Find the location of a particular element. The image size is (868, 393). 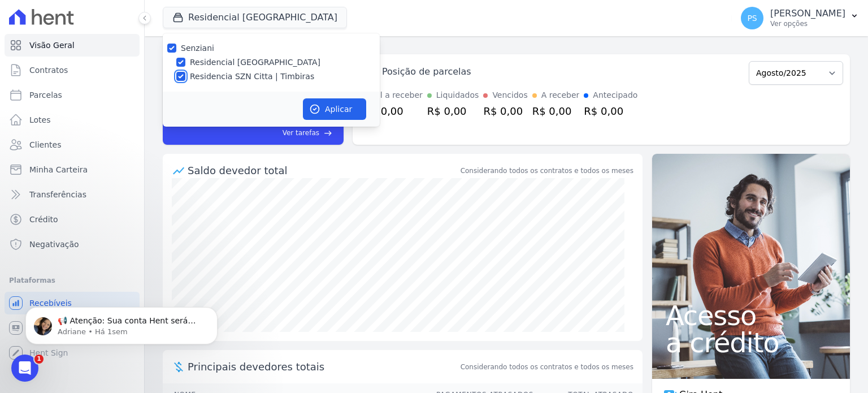

a: Recebíveis is located at coordinates (72, 303).